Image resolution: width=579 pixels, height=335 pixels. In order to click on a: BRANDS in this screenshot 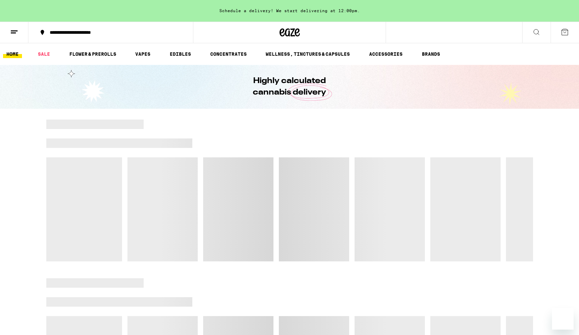, I will do `click(431, 54)`.